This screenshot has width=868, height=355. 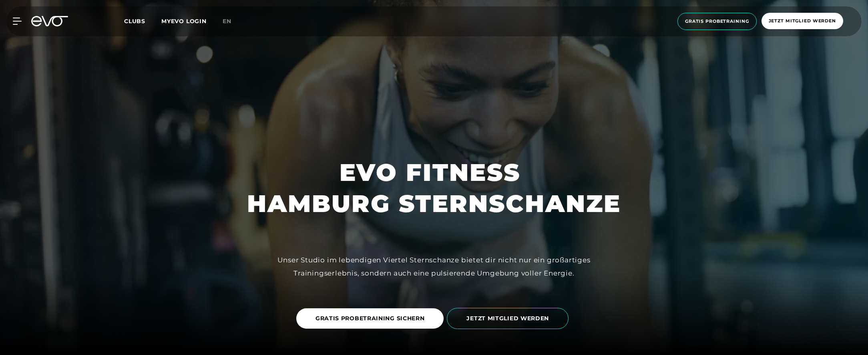 I want to click on span: en, so click(x=227, y=21).